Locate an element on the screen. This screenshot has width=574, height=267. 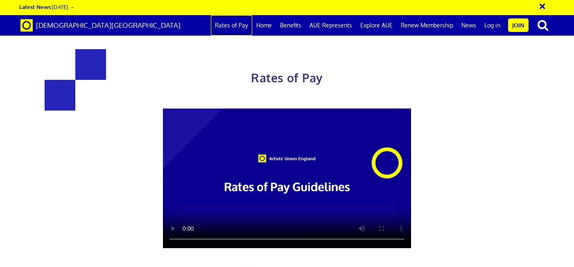
a: Join is located at coordinates (518, 25).